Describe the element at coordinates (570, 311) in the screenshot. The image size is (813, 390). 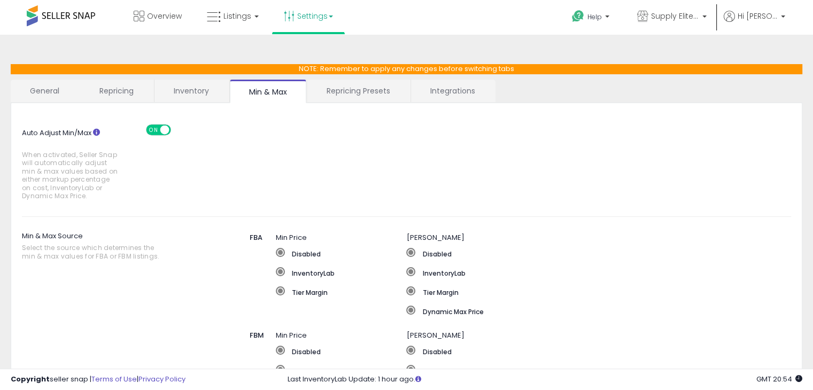
I see `label: Dynamic Max Price` at that location.